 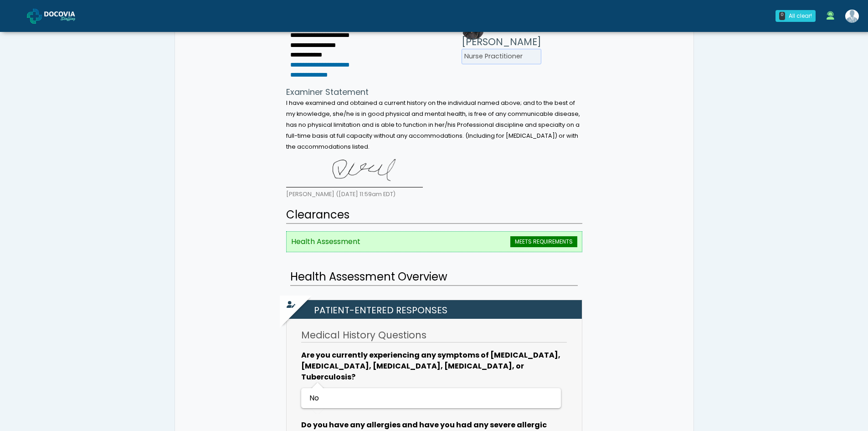 I want to click on a: 0 All clear!, so click(x=796, y=16).